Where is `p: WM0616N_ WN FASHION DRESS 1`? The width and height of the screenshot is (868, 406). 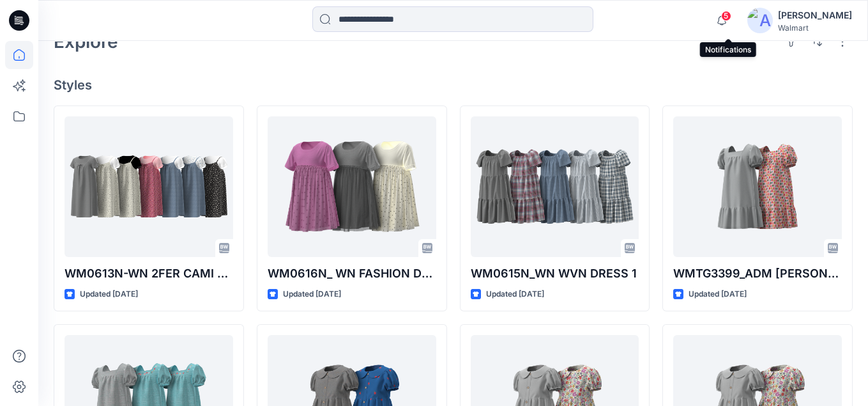
p: WM0616N_ WN FASHION DRESS 1 is located at coordinates (352, 274).